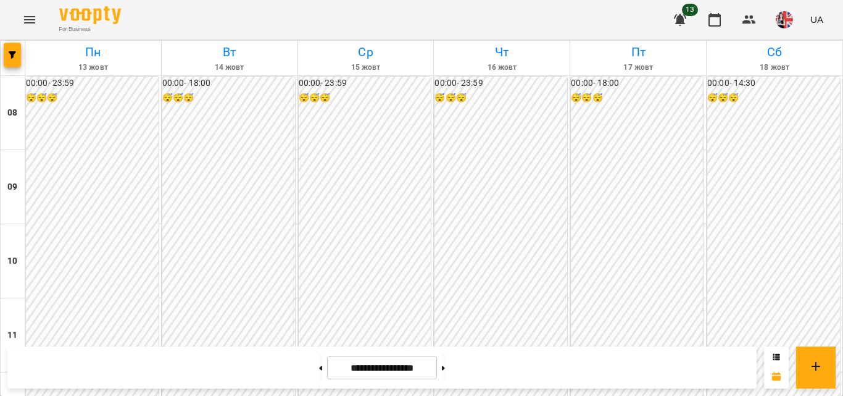  What do you see at coordinates (230, 52) in the screenshot?
I see `h6: Вт` at bounding box center [230, 52].